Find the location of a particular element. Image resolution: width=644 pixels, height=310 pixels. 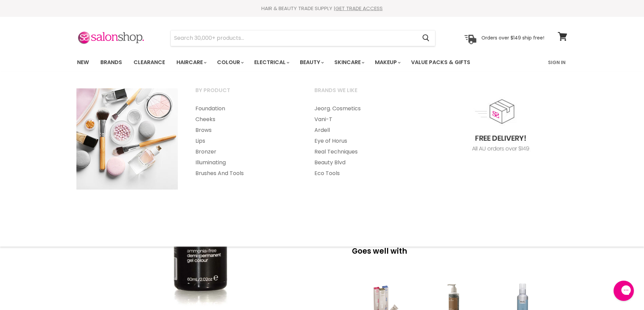

a: Beauty Blvd is located at coordinates (365, 163).